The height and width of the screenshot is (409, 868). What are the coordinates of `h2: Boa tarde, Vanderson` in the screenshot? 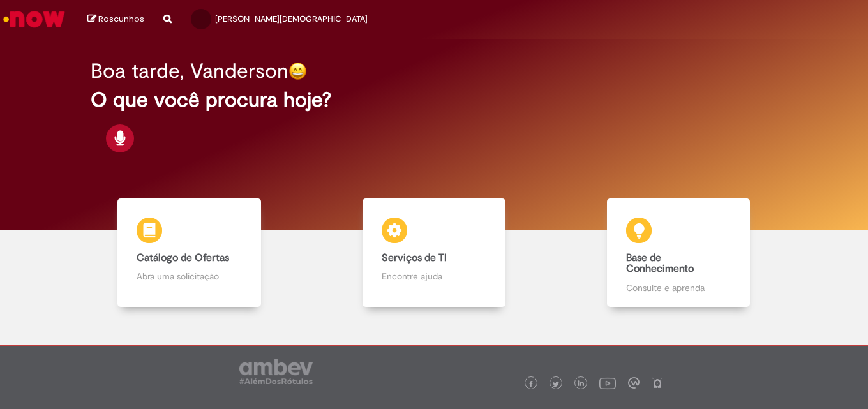 It's located at (189, 71).